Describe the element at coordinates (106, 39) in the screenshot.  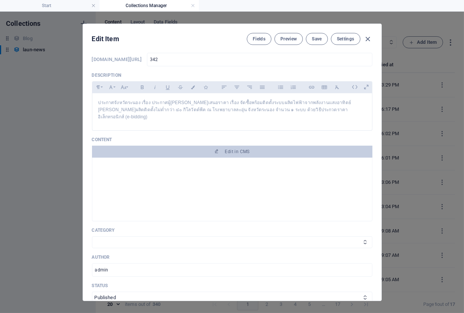
I see `h2: Edit Item` at that location.